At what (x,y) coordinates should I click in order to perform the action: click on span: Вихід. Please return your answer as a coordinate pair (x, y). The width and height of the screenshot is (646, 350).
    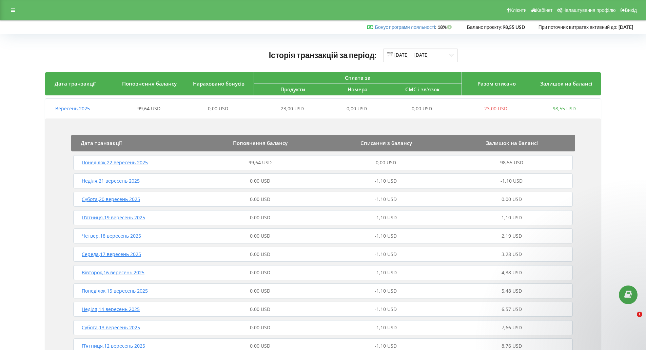
    Looking at the image, I should click on (631, 10).